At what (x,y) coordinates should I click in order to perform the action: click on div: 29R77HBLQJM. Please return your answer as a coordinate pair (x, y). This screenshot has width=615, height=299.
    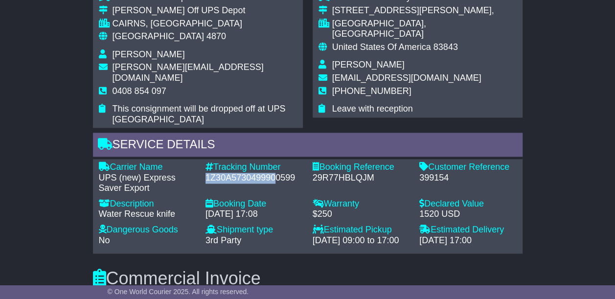
    Looking at the image, I should click on (361, 178).